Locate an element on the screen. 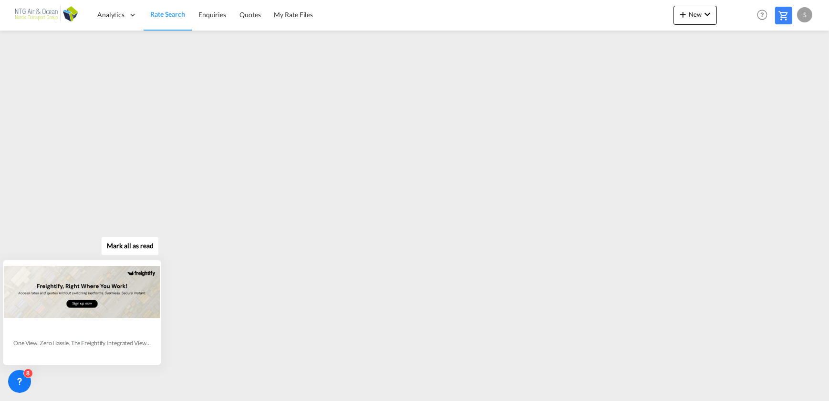 This screenshot has height=401, width=829. img: af31b1c0b01f11ecbc353f8e72265e29.png is located at coordinates (46, 15).